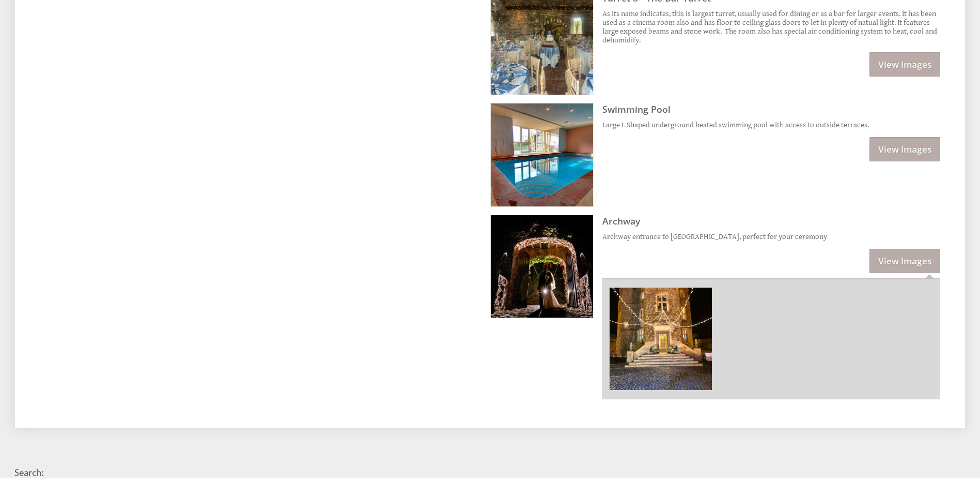 The image size is (980, 478). I want to click on p: Large L Shaped underground heated swimming pool with access to outside terraces., so click(772, 125).